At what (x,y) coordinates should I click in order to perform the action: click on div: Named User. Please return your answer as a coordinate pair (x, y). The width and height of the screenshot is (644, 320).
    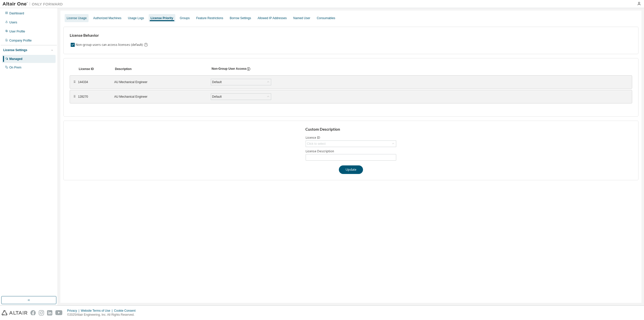
    Looking at the image, I should click on (302, 18).